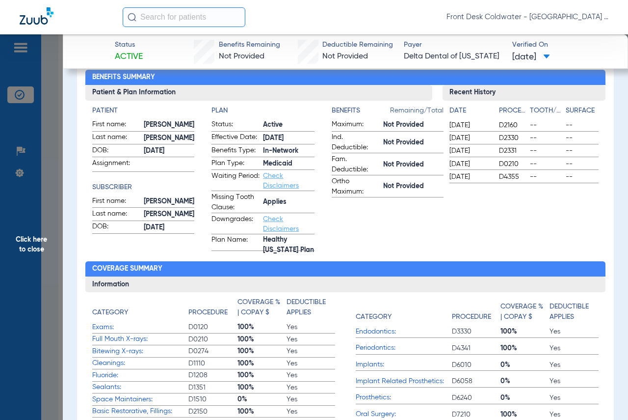 This screenshot has height=420, width=628. What do you see at coordinates (358, 45) in the screenshot?
I see `span: Deductible Remaining` at bounding box center [358, 45].